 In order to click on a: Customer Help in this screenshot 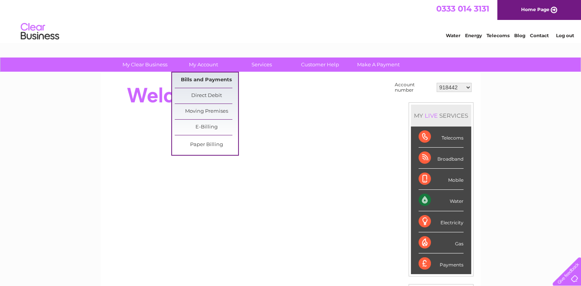, I will do `click(320, 64)`.